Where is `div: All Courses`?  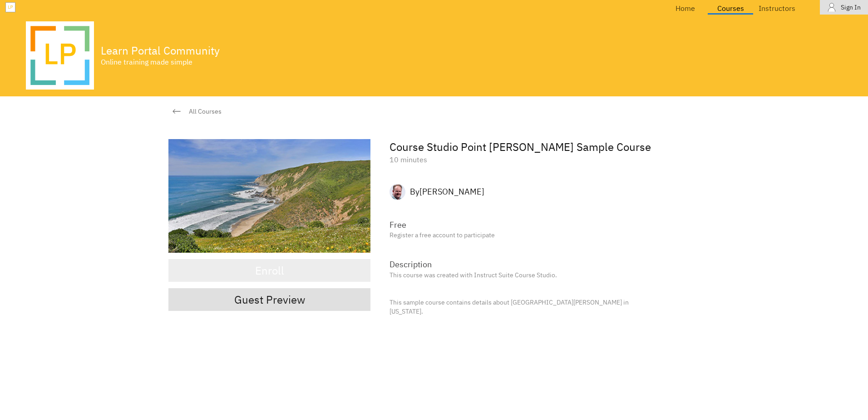
div: All Courses is located at coordinates (205, 112).